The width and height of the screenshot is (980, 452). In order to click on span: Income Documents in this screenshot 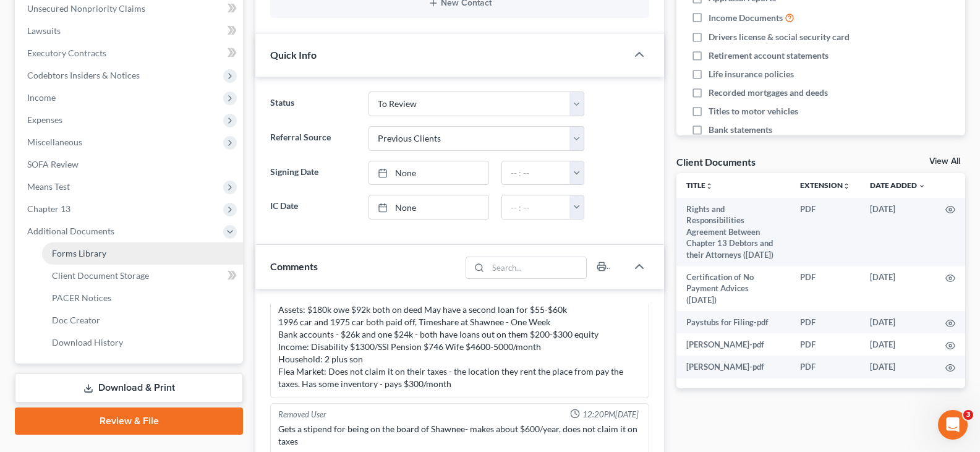, I will do `click(746, 18)`.